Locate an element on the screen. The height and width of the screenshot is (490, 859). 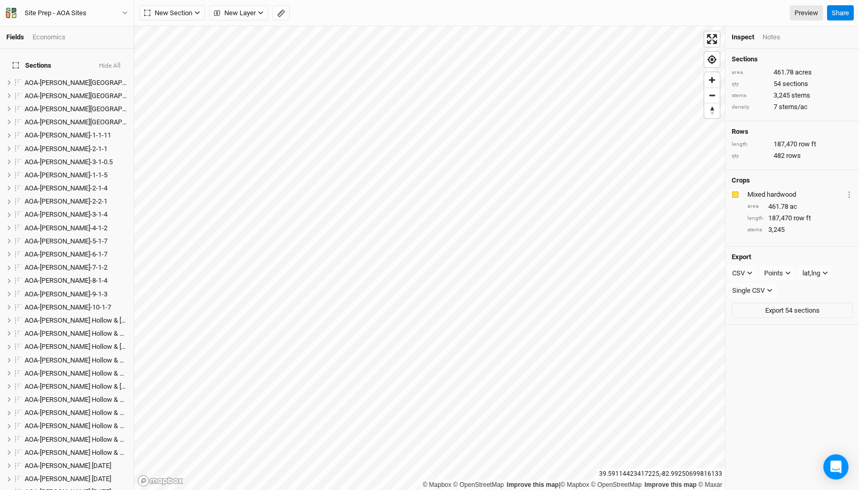
span: New Section is located at coordinates (168, 13).